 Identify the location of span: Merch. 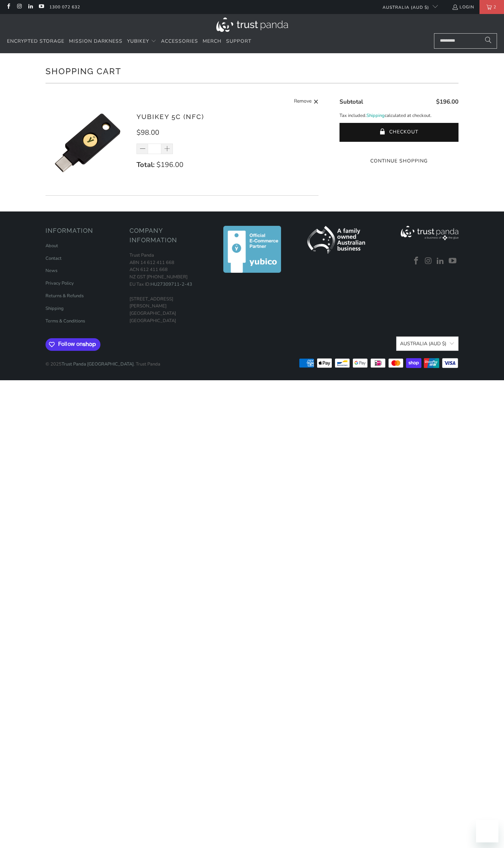
(212, 41).